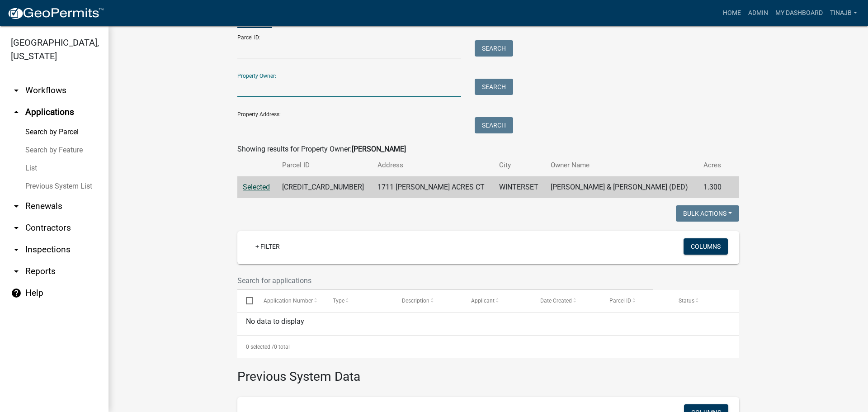 The width and height of the screenshot is (868, 412). What do you see at coordinates (621, 301) in the screenshot?
I see `span: Parcel ID` at bounding box center [621, 301].